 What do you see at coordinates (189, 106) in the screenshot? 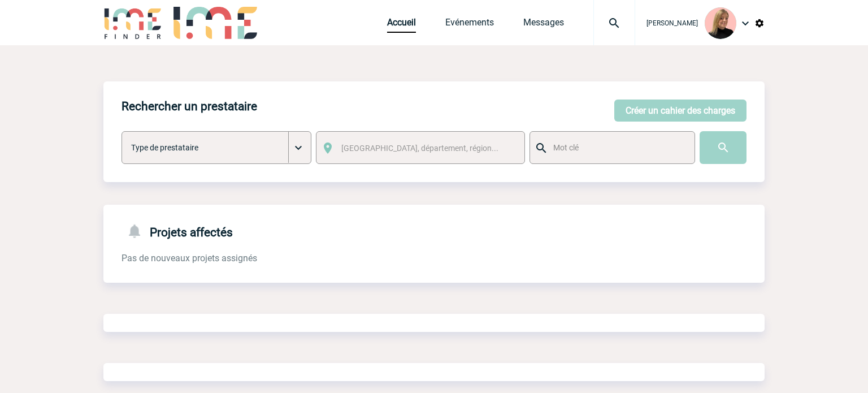
I see `h4: Rechercher un prestataire` at bounding box center [189, 106].